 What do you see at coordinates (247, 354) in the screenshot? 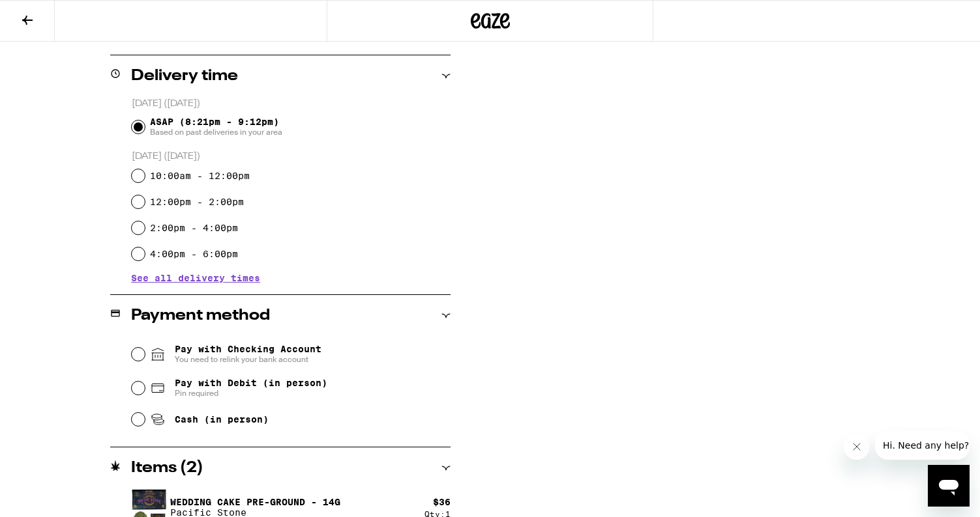
I see `span: Pay with Checking Account` at bounding box center [247, 354].